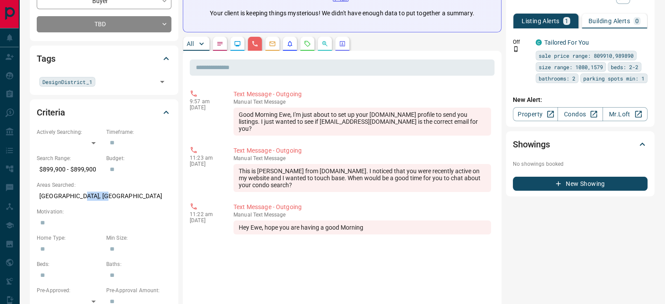 The image size is (665, 304). What do you see at coordinates (69, 264) in the screenshot?
I see `p: Beds:` at bounding box center [69, 264].